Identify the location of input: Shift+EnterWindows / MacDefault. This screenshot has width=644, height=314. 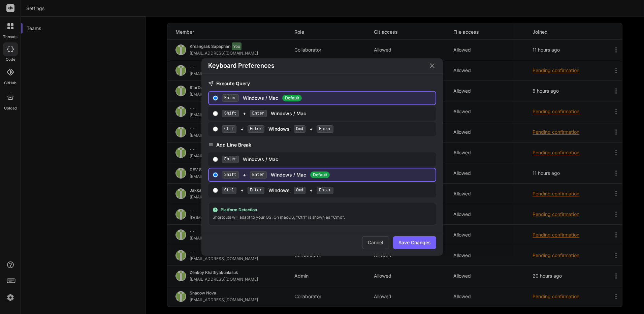
(215, 175).